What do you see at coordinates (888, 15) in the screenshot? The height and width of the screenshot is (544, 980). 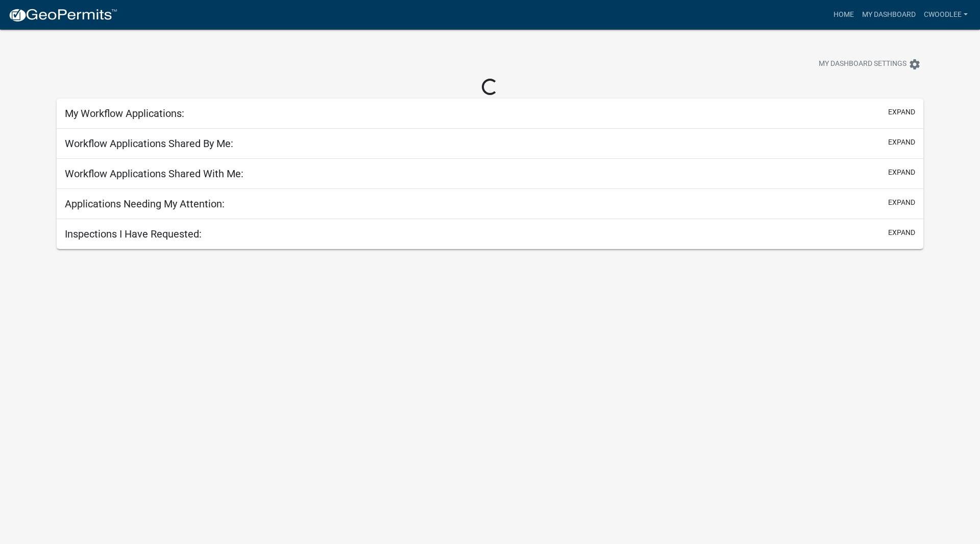 I see `a: My Dashboard` at bounding box center [888, 15].